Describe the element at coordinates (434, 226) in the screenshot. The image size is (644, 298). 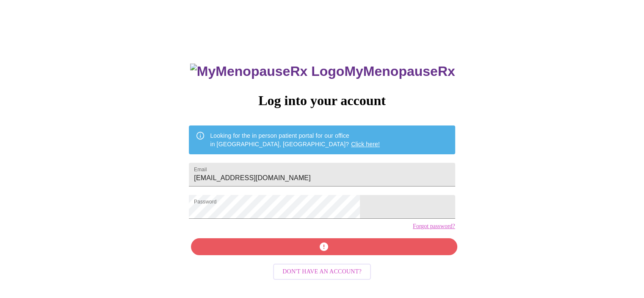
I see `a: Forgot password?` at that location.